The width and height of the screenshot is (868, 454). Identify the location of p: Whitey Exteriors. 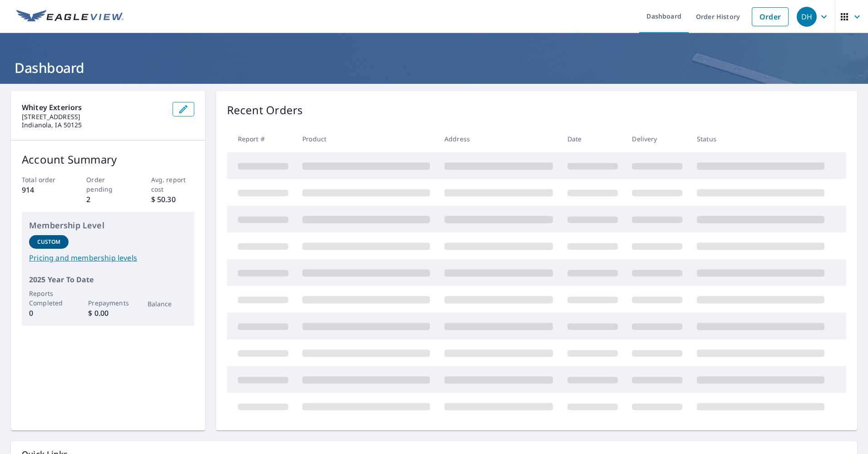
(93, 107).